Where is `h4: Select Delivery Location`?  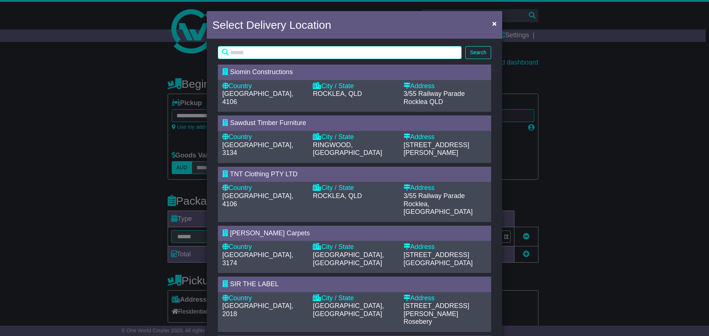
h4: Select Delivery Location is located at coordinates (272, 25).